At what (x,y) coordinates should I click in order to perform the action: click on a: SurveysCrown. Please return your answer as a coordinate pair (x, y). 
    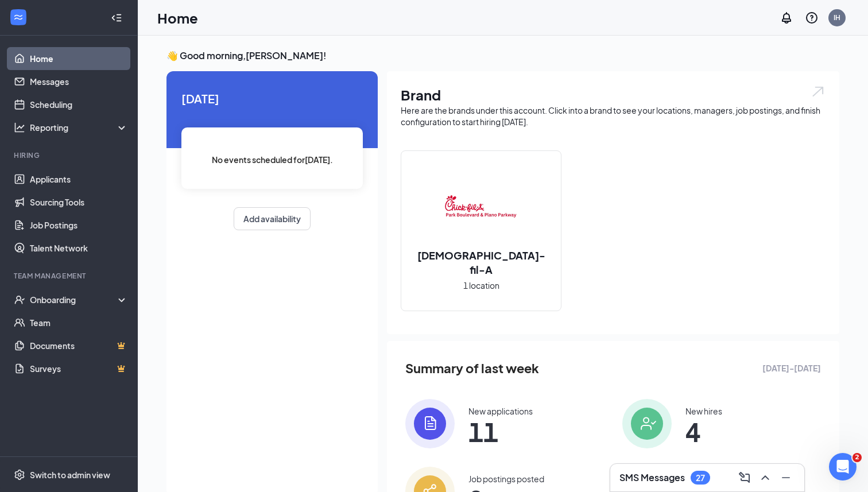
    Looking at the image, I should click on (79, 369).